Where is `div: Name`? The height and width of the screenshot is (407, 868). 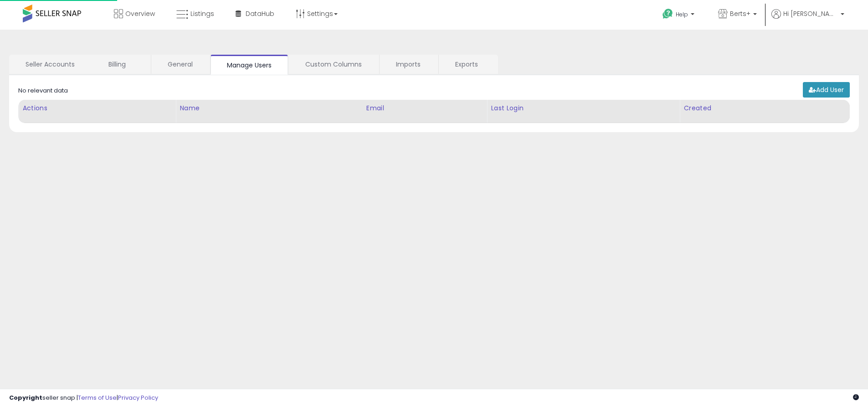 div: Name is located at coordinates (269, 108).